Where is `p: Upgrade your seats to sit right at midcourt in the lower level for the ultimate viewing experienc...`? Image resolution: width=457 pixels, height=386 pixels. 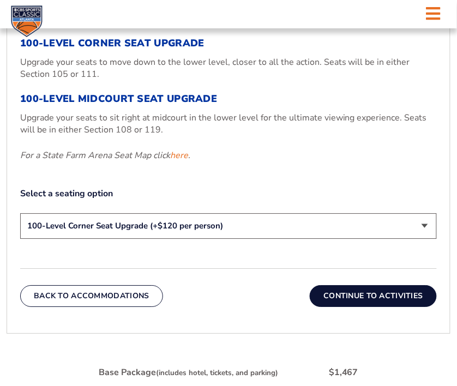 p: Upgrade your seats to sit right at midcourt in the lower level for the ultimate viewing experienc... is located at coordinates (229, 124).